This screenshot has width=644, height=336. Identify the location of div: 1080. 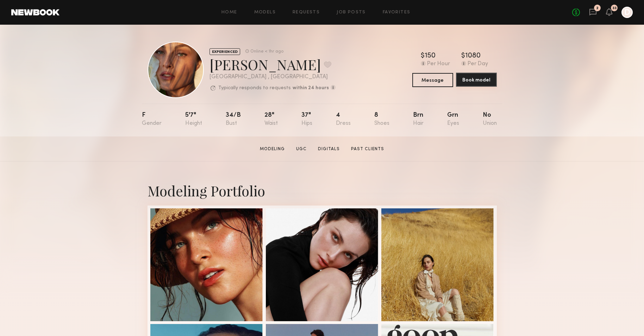
(473, 56).